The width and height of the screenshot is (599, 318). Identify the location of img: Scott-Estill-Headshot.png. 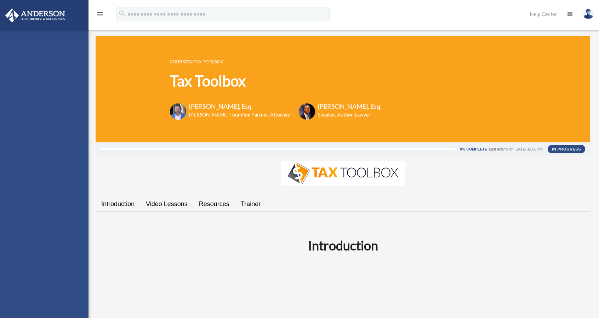
(307, 111).